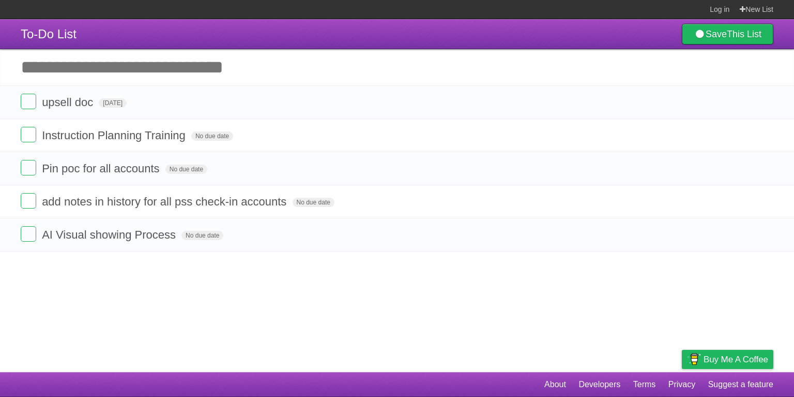 Image resolution: width=794 pixels, height=397 pixels. Describe the element at coordinates (69, 102) in the screenshot. I see `span: upsell doc` at that location.